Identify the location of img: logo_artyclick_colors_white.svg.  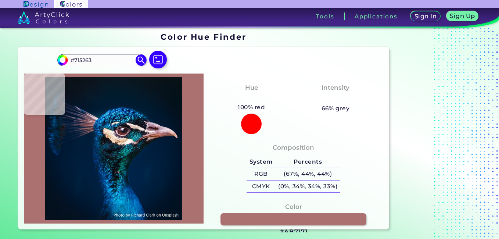
(43, 18).